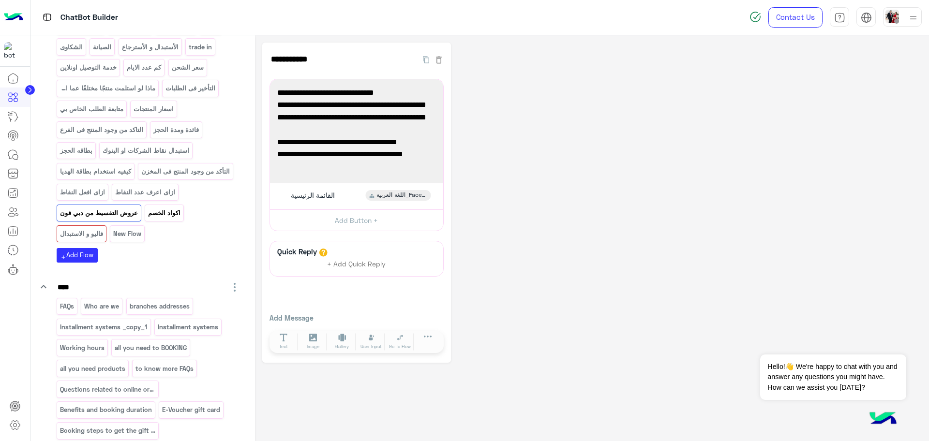 This screenshot has height=441, width=929. Describe the element at coordinates (371, 347) in the screenshot. I see `span: User Input` at that location.